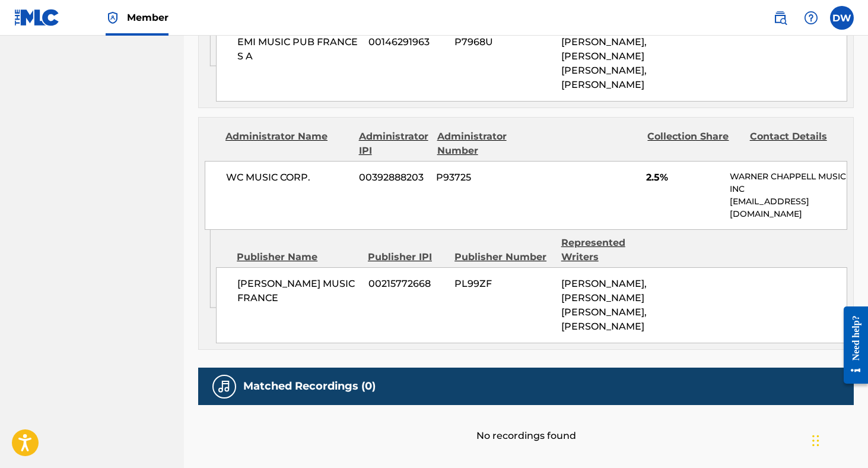  I want to click on span: EMI MUSIC PUB FRANCE S A, so click(298, 49).